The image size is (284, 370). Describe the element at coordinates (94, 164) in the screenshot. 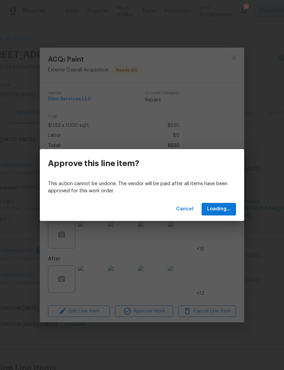

I see `h3: Approve this line item?` at that location.